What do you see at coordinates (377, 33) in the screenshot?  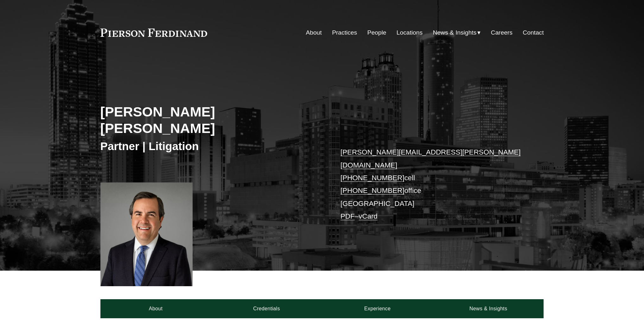 I see `a: People` at bounding box center [377, 33].